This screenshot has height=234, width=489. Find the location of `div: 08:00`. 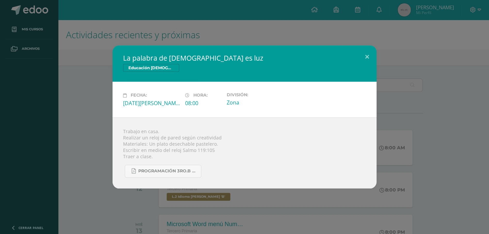

div: 08:00 is located at coordinates (203, 103).